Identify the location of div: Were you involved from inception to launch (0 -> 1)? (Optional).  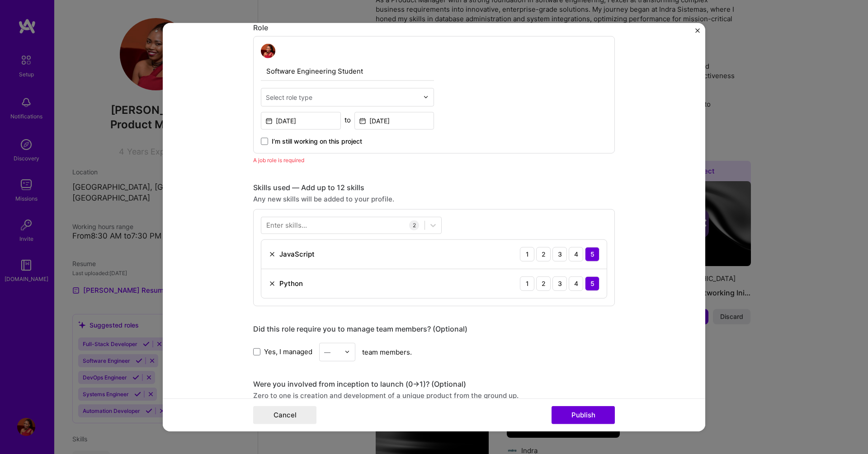
(434, 384).